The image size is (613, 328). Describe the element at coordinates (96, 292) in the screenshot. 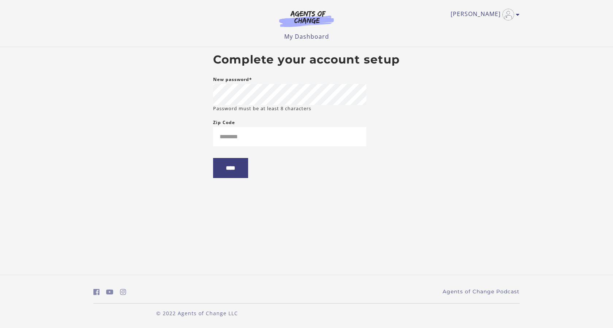

I see `a: https://www.facebook.com/groups/aswbtestprep (Open in a new window)` at that location.